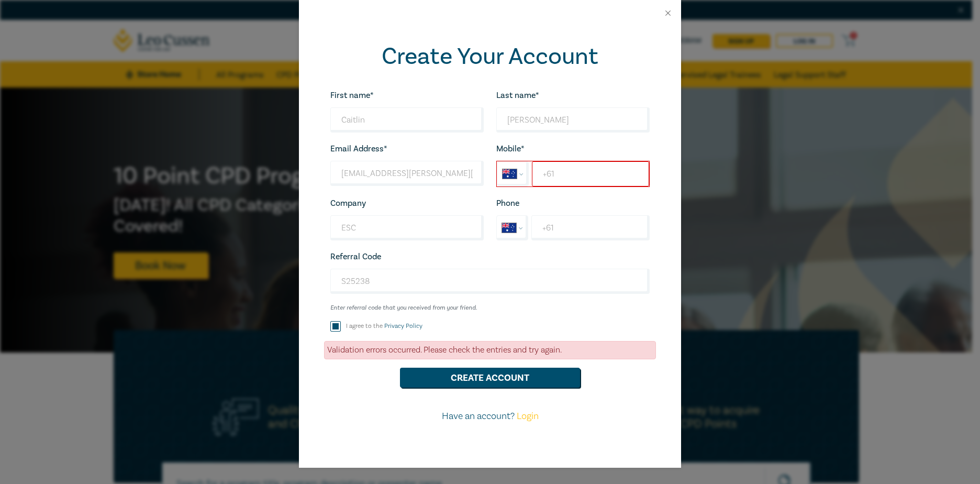 The image size is (980, 484). What do you see at coordinates (407, 120) in the screenshot?
I see `input: First name*` at bounding box center [407, 120].